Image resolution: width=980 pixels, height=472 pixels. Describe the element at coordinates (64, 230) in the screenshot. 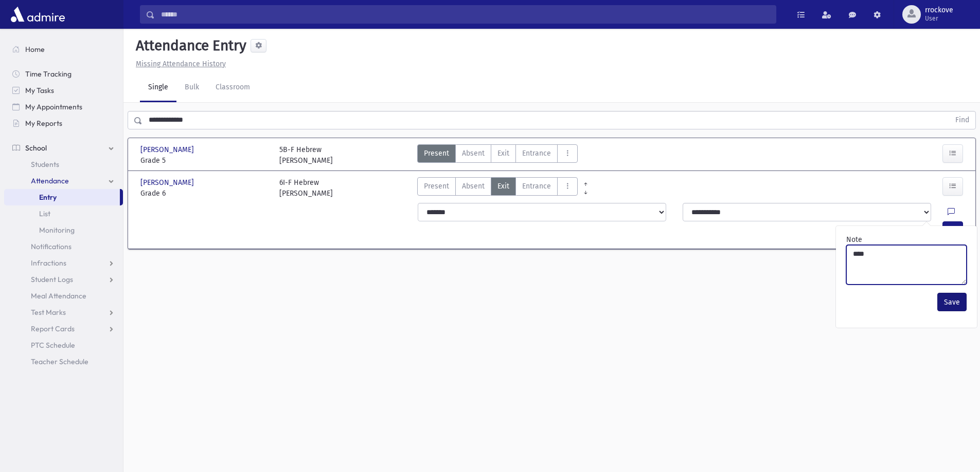

I see `a: Monitoring` at that location.